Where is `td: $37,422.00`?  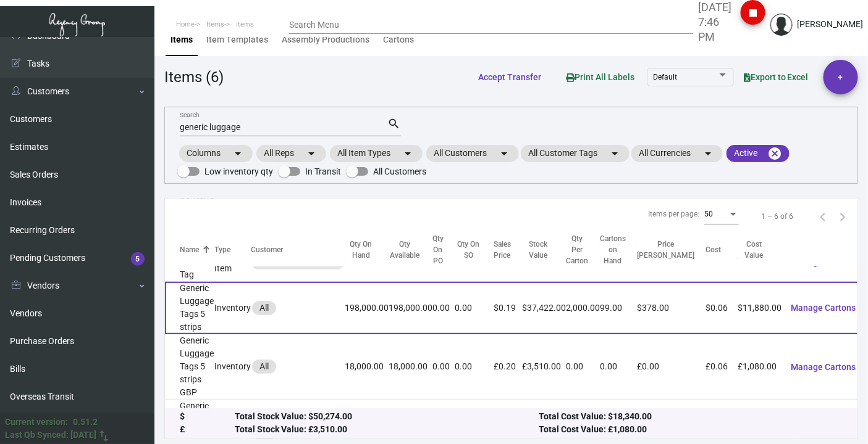
td: $37,422.00 is located at coordinates (543, 308).